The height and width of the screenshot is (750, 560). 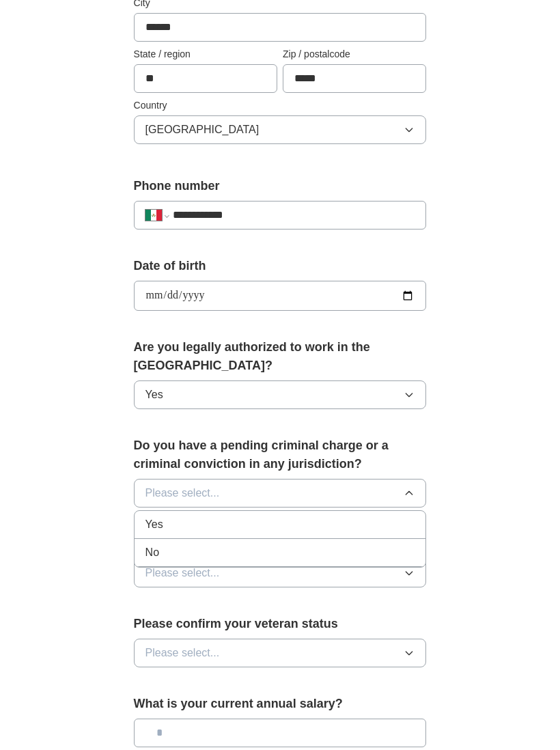 I want to click on span: No, so click(x=152, y=552).